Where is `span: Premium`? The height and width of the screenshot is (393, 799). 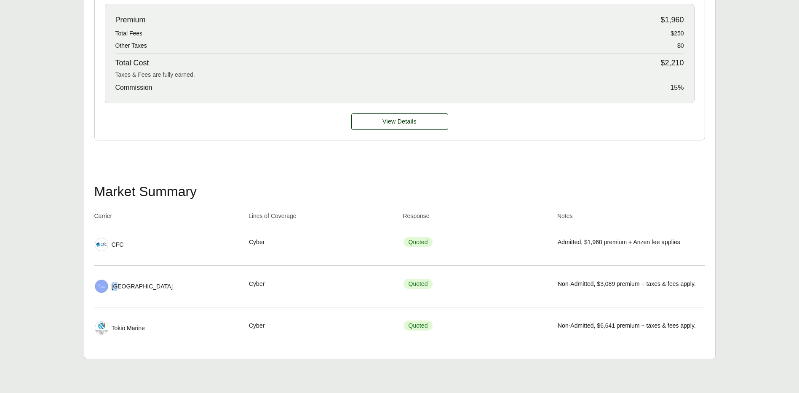
span: Premium is located at coordinates (131, 20).